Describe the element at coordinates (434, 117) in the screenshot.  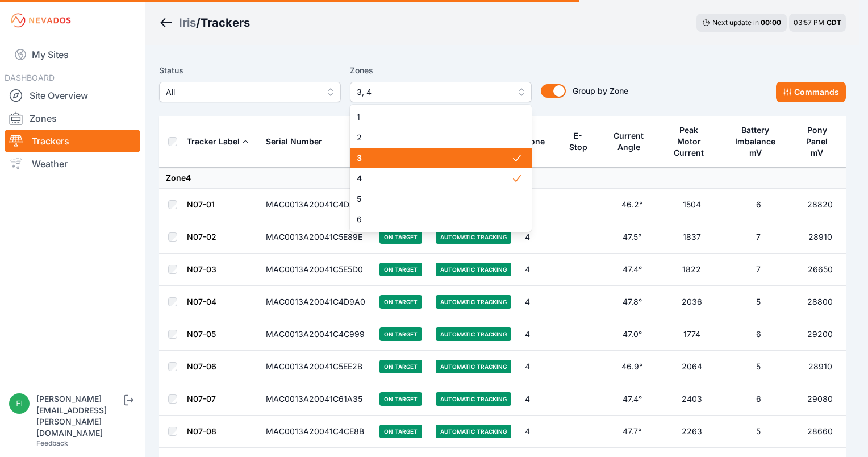
I see `span: 1` at that location.